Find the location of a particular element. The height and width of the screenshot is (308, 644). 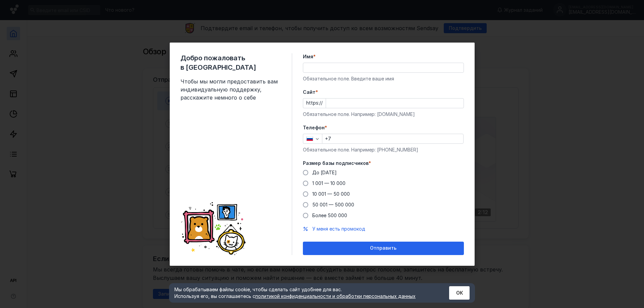

span: 50 001 — 500 000 is located at coordinates (333, 204).